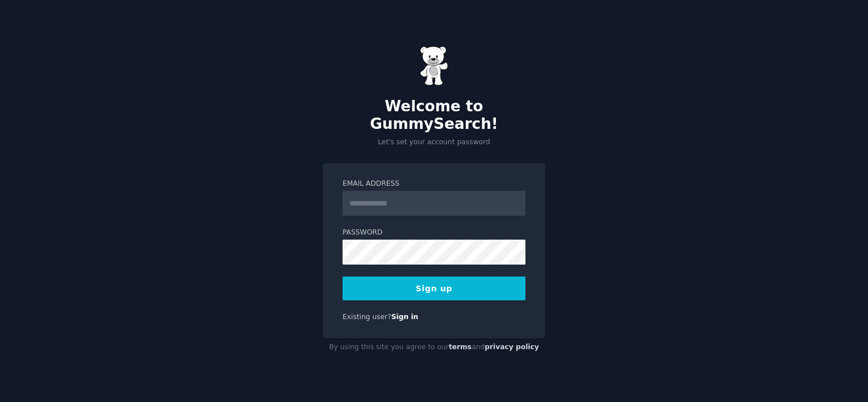 The height and width of the screenshot is (402, 868). Describe the element at coordinates (367, 317) in the screenshot. I see `span: Existing user?` at that location.